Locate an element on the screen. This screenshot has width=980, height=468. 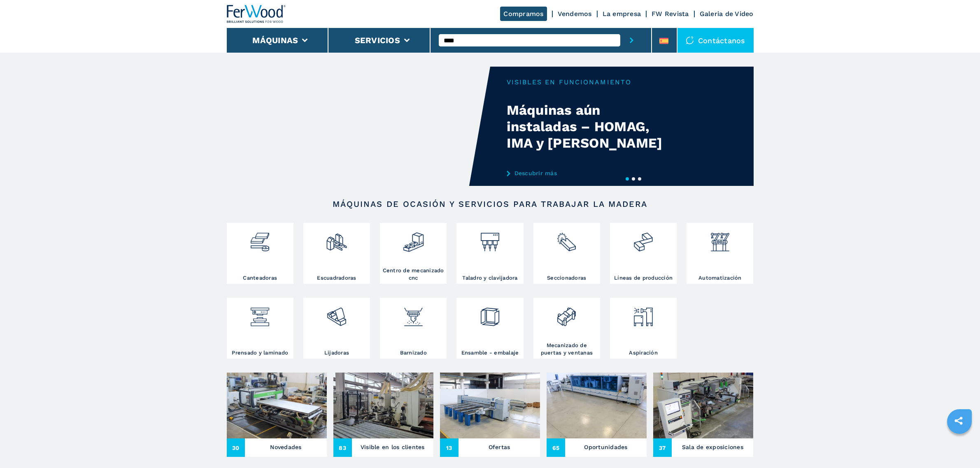
span: 13 is located at coordinates (449, 447).